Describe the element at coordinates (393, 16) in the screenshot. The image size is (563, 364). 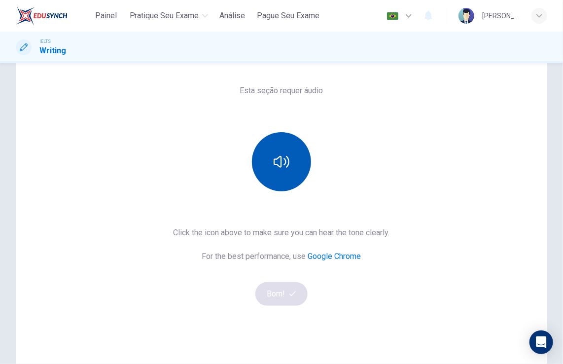
I see `img: pt` at that location.